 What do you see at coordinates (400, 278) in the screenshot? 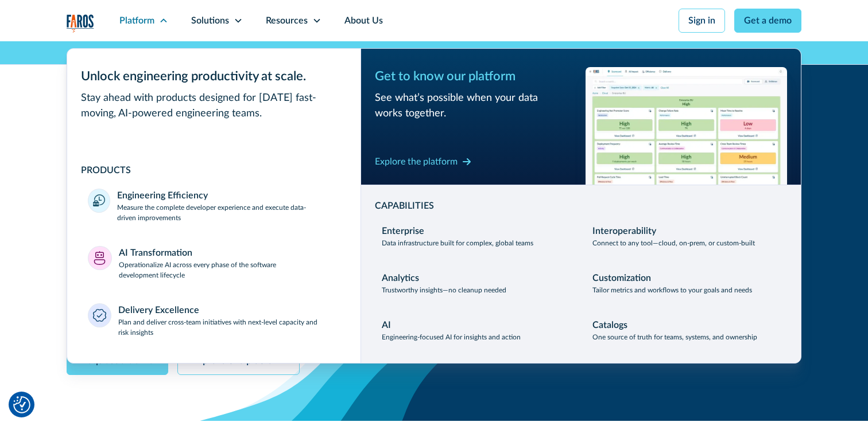
I see `div: Analytics` at bounding box center [400, 278].